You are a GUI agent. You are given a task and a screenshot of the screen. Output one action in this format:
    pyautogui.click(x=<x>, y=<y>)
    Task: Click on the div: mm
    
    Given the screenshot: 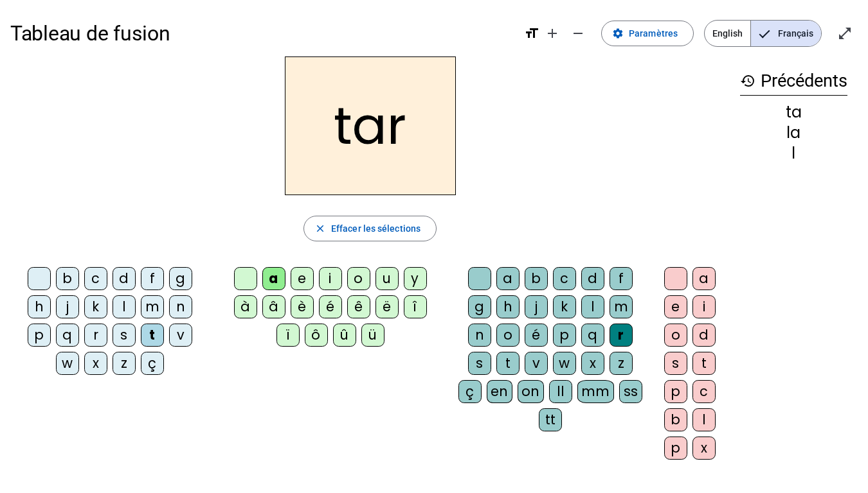 What is the action you would take?
    pyautogui.click(x=595, y=392)
    